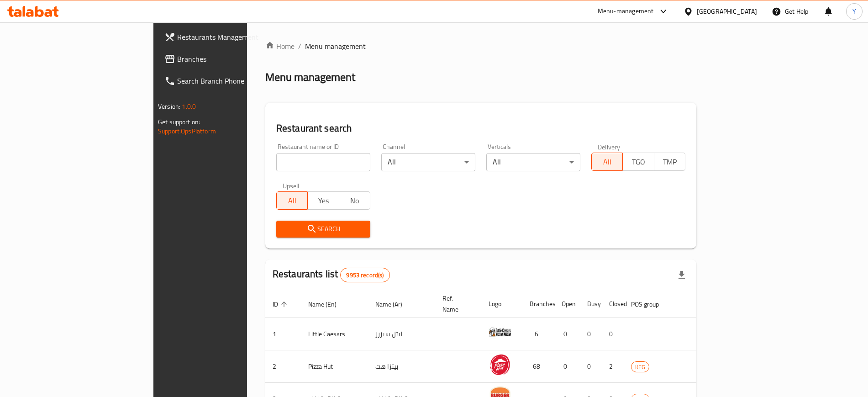 This screenshot has width=868, height=397. I want to click on span: 9953 record(s), so click(365, 275).